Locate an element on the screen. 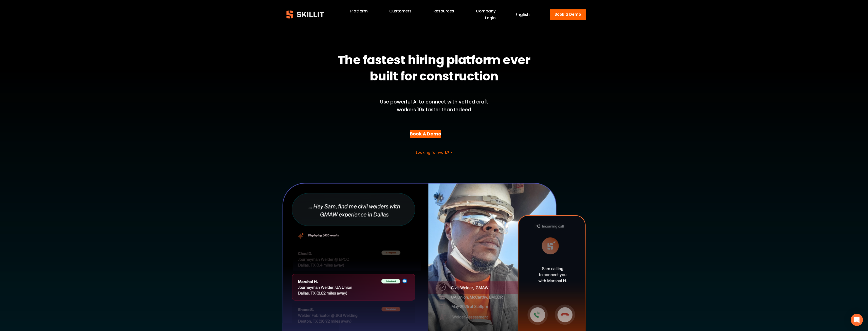 The image size is (868, 331). a: Book a Demo is located at coordinates (568, 15).